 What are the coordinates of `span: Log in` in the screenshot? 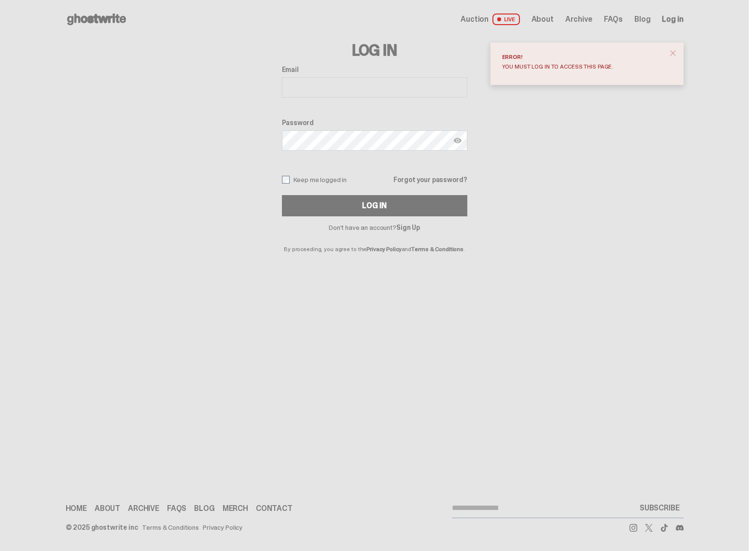 It's located at (672, 20).